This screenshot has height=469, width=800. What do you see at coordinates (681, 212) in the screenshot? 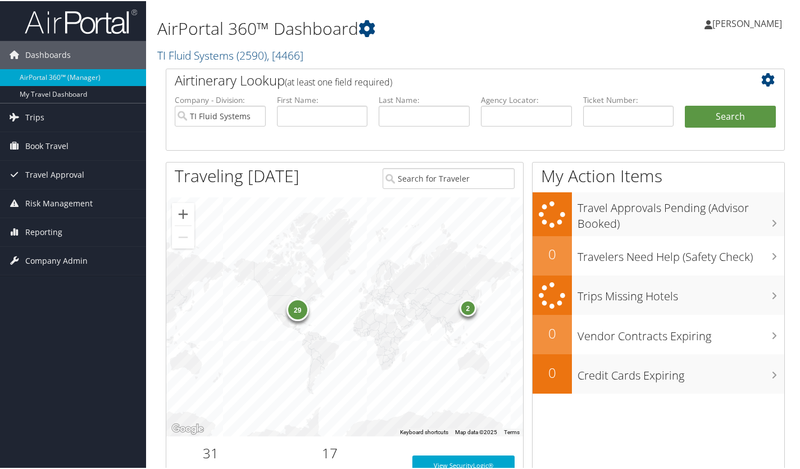
I see `h3: Travel Approvals Pending (Advisor Booked)` at bounding box center [681, 212].